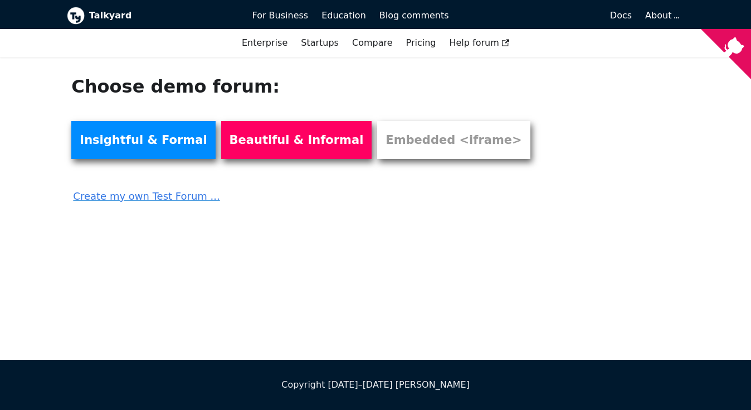 The image size is (751, 410). Describe the element at coordinates (547, 16) in the screenshot. I see `a: Docs` at that location.